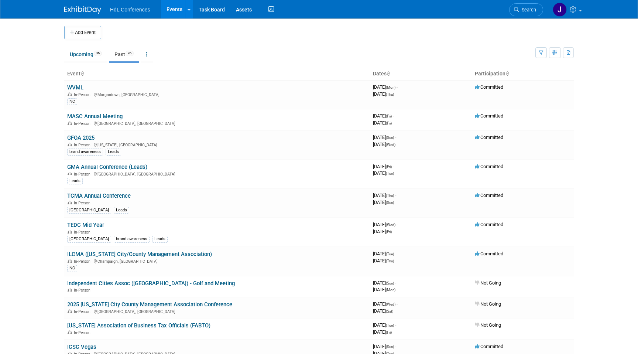  Describe the element at coordinates (86, 225) in the screenshot. I see `a: TEDC Mid Year` at that location.